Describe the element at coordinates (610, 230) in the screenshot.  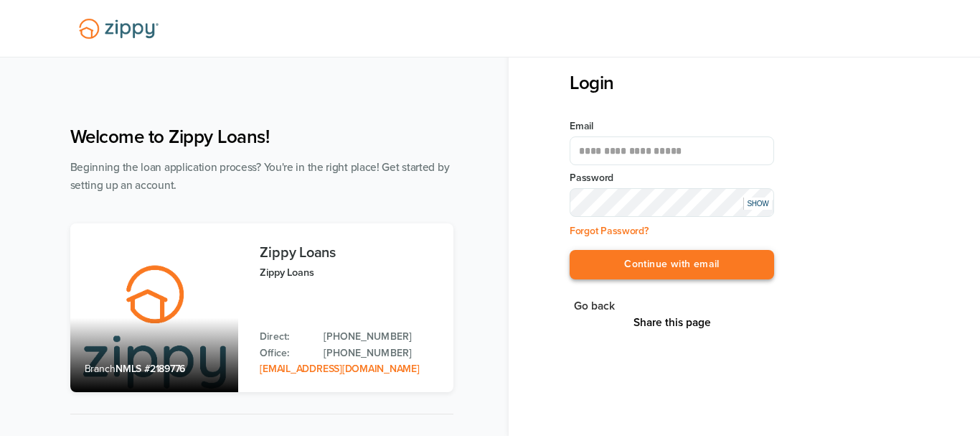
I see `a: Forgot Password?` at that location.